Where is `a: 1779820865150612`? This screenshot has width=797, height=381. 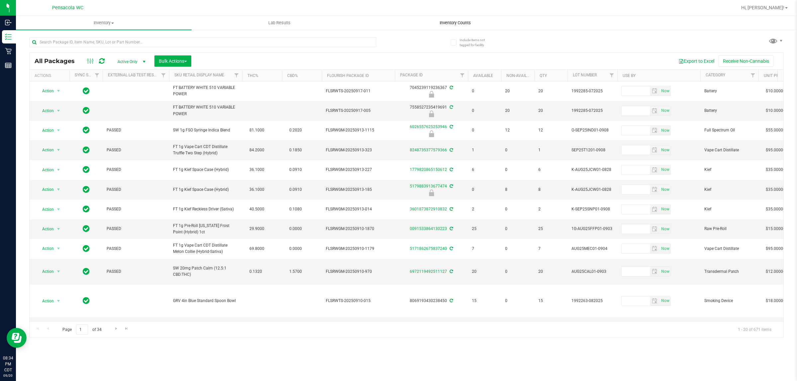 a: 1779820865150612 is located at coordinates (428, 170).